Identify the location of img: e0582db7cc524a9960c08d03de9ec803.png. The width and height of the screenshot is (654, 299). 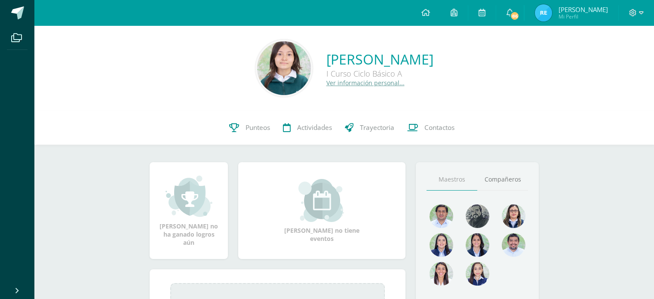
(477, 274).